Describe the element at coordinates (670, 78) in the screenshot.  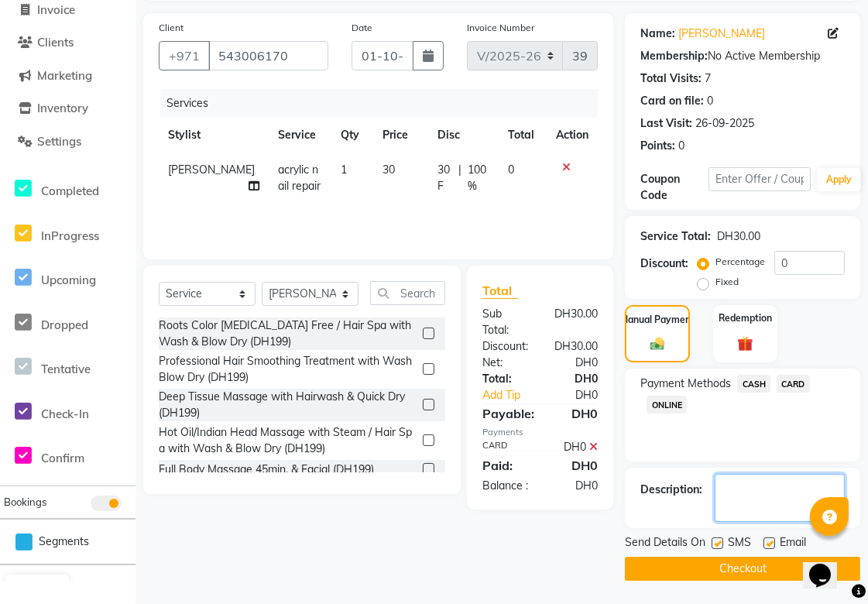
I see `div: Total Visits:` at that location.